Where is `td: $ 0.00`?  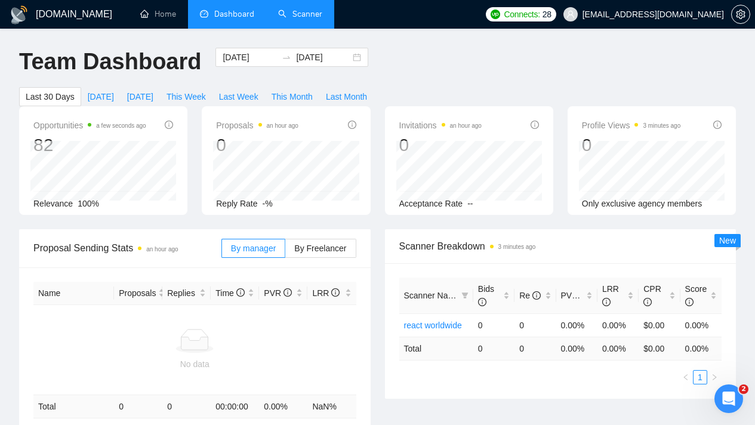 td: $ 0.00 is located at coordinates (659, 348).